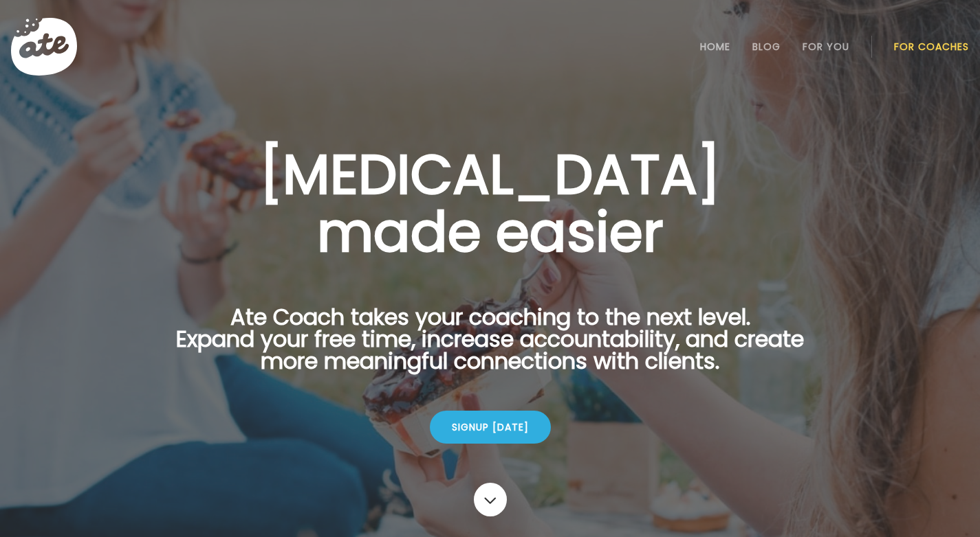  Describe the element at coordinates (931, 47) in the screenshot. I see `a: For Coaches` at that location.